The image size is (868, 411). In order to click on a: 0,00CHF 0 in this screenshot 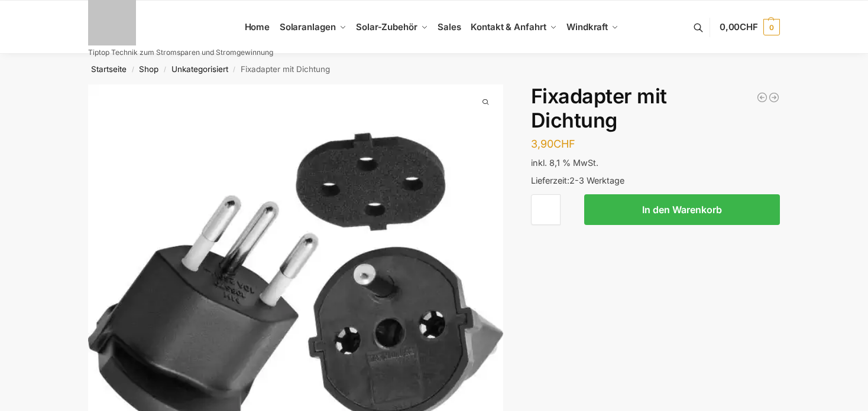, I will do `click(750, 27)`.